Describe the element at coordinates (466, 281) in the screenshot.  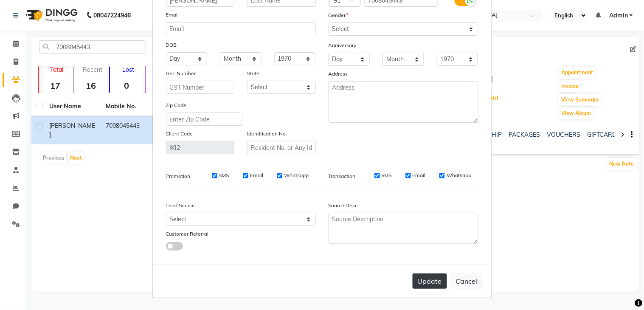
I see `button: Cancel` at that location.